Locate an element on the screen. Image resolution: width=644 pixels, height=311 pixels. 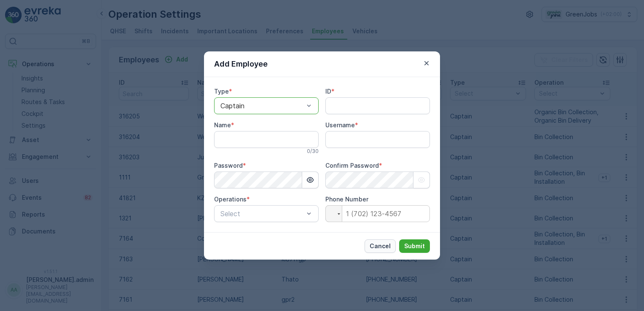
label: ID is located at coordinates (328, 91).